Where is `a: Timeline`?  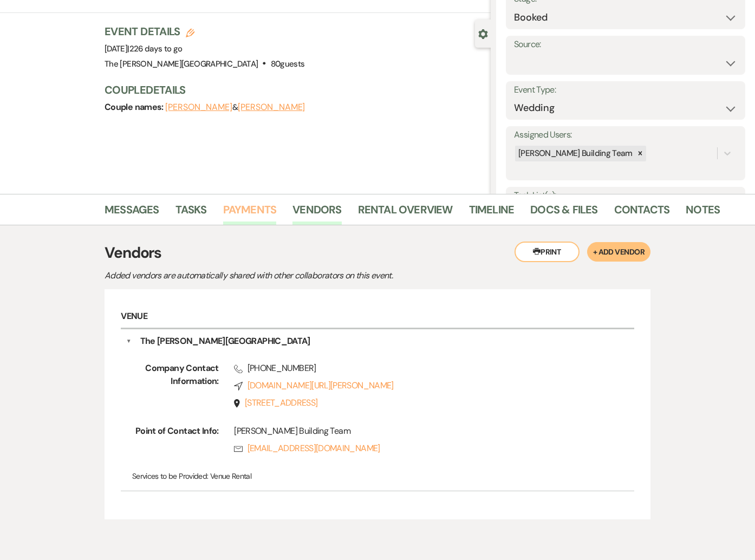
a: Timeline is located at coordinates (492, 213).